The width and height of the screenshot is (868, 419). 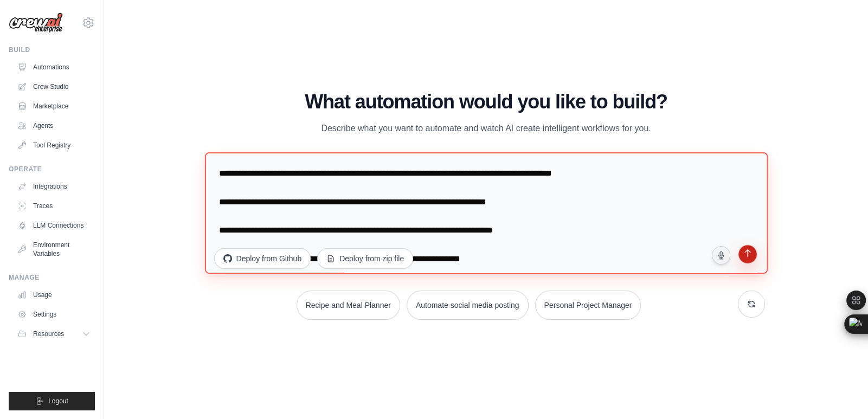 What do you see at coordinates (54, 206) in the screenshot?
I see `a: Traces` at bounding box center [54, 206].